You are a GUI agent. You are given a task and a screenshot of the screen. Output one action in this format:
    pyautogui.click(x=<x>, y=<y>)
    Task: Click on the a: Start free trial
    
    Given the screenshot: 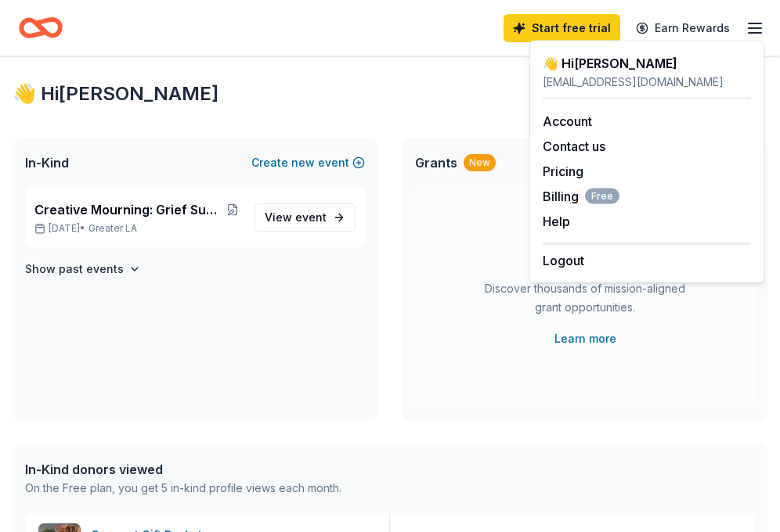 What is the action you would take?
    pyautogui.click(x=561, y=28)
    